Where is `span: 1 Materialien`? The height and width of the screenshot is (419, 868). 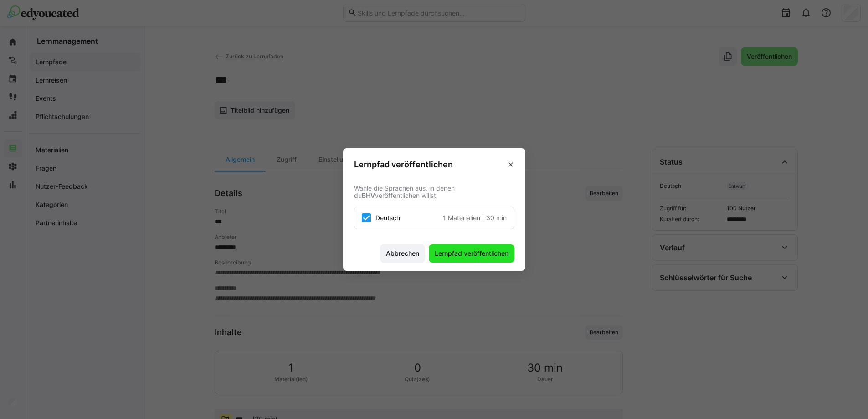
span: 1 Materialien is located at coordinates (462, 218).